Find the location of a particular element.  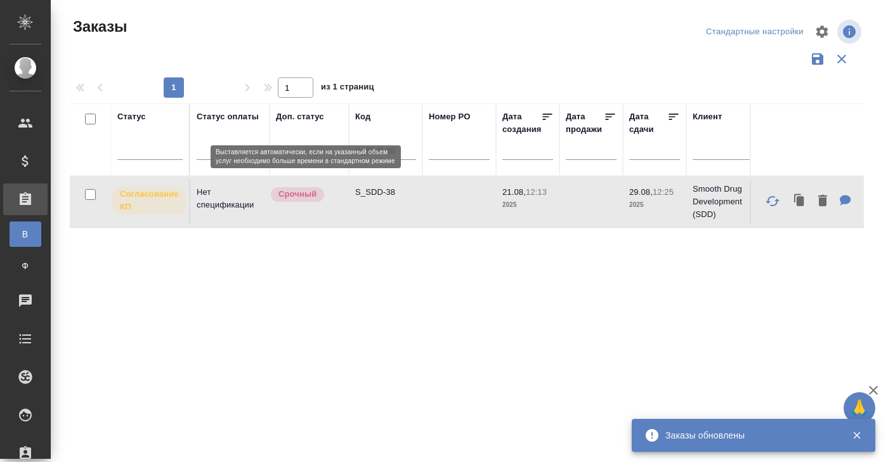

div: Клиент is located at coordinates (707, 117).